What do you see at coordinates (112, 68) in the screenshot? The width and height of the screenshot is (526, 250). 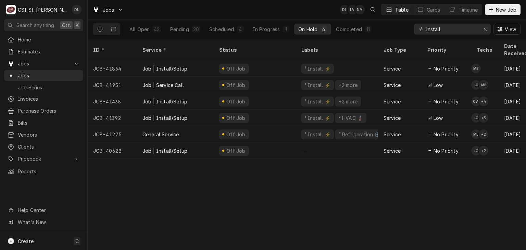 I see `div: JOB-41864` at bounding box center [112, 68].